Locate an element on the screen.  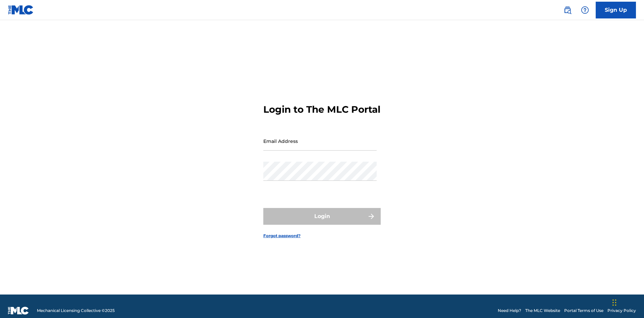
a: Portal Terms of Use is located at coordinates (583, 311).